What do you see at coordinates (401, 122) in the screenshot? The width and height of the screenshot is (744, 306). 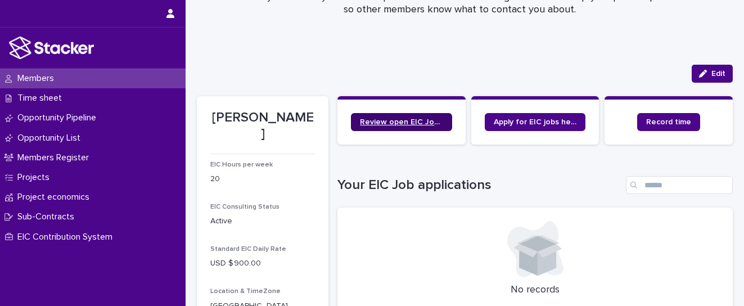 I see `span: Review open EIC Jobs here` at bounding box center [401, 122].